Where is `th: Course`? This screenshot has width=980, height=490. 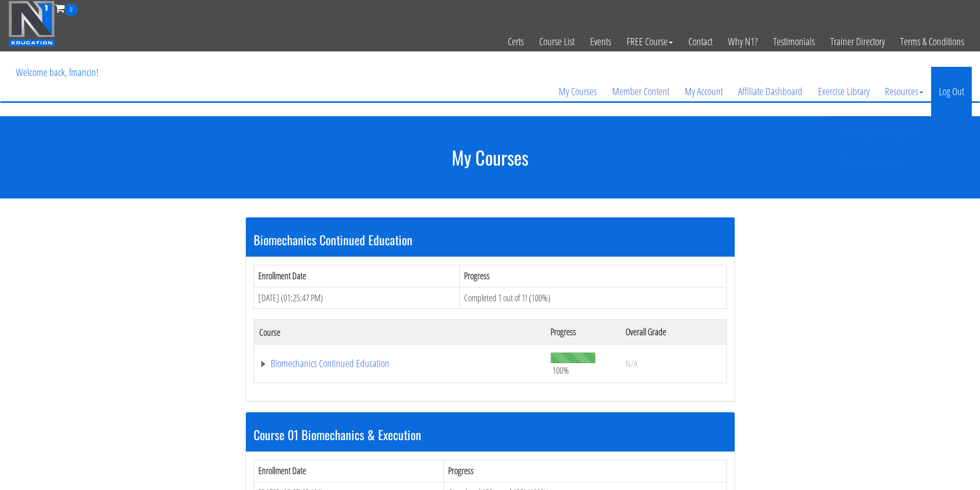
th: Course is located at coordinates (399, 333).